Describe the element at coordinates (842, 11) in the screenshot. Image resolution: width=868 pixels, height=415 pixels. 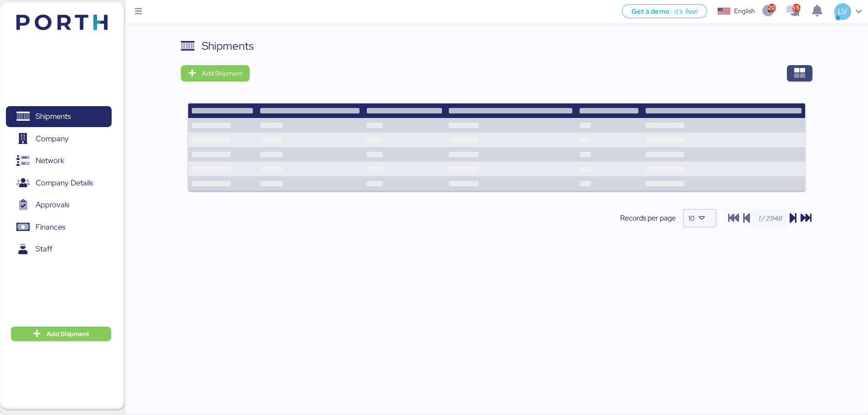
I see `span: LV` at that location.